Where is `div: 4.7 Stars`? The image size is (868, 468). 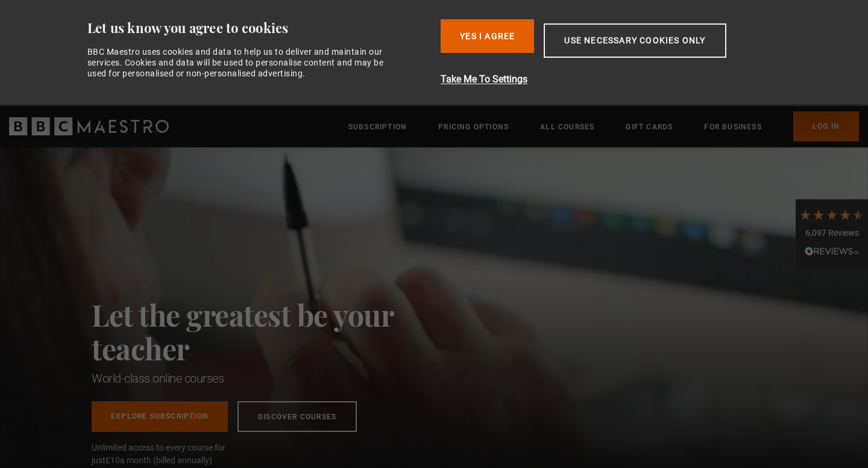 div: 4.7 Stars is located at coordinates (831, 215).